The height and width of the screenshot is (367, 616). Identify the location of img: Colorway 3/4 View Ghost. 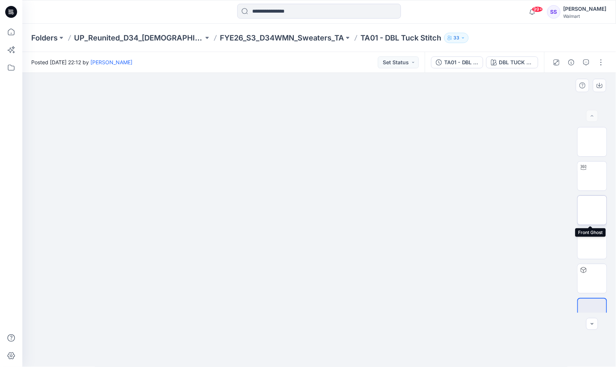
(592, 142).